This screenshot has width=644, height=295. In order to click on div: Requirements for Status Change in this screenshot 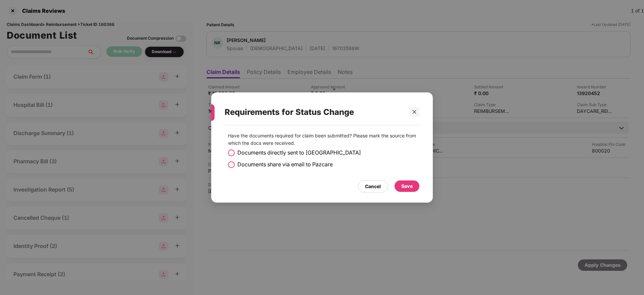, I will do `click(314, 112)`.